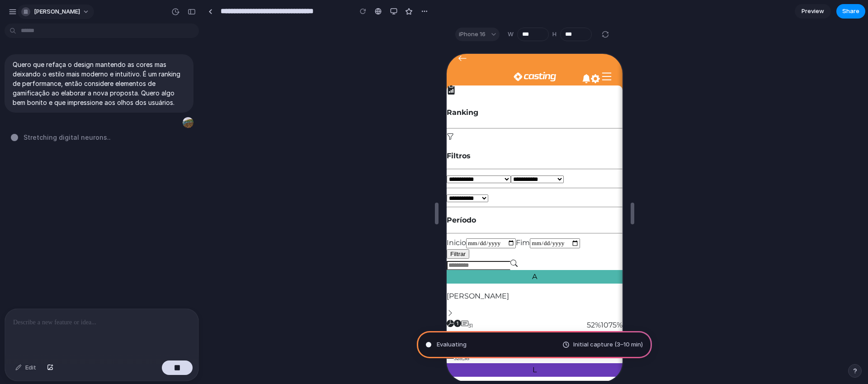 The width and height of the screenshot is (868, 384). What do you see at coordinates (24, 272) in the screenshot?
I see `span: 31` at bounding box center [24, 272].